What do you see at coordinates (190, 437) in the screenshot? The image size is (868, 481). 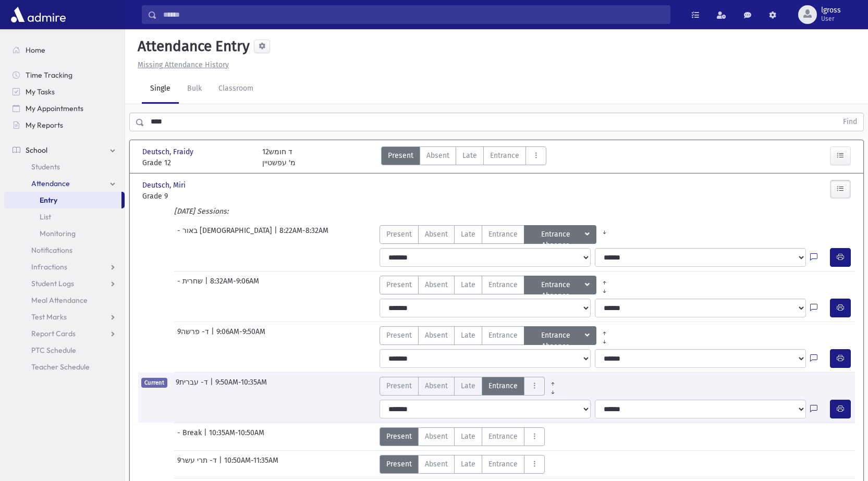 I see `span: - Break` at bounding box center [190, 437].